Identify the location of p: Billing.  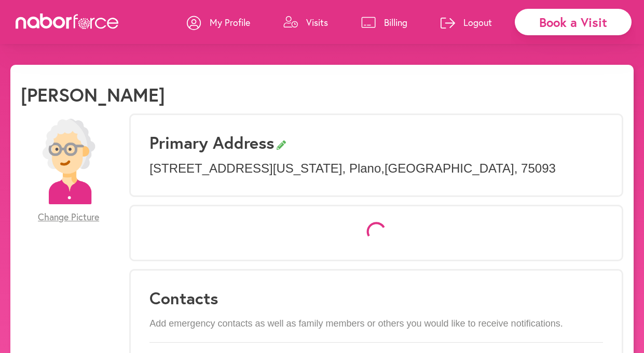
(395, 22).